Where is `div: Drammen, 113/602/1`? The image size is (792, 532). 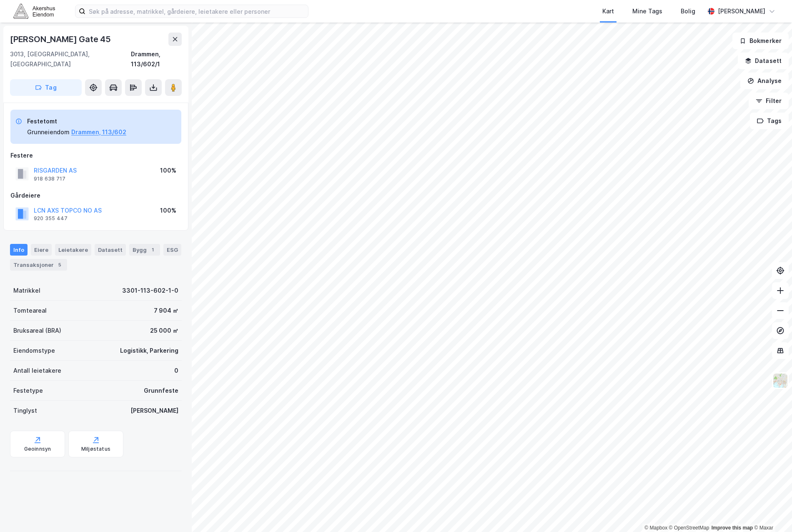
div: Drammen, 113/602/1 is located at coordinates (156, 60).